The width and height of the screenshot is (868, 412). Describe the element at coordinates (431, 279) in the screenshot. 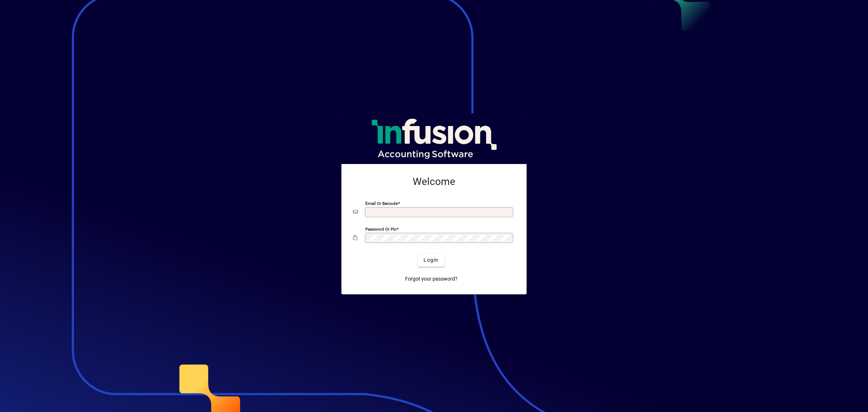

I see `a: Forgot your password?` at that location.